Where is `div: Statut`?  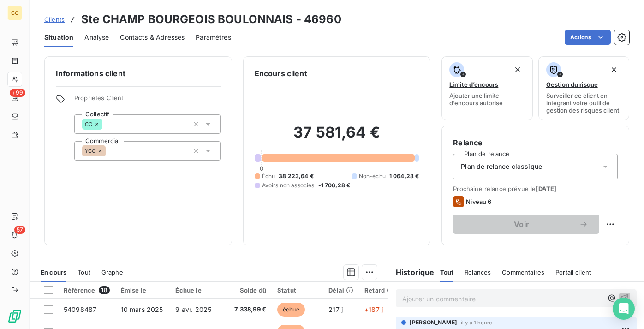
div: Statut is located at coordinates (297, 290).